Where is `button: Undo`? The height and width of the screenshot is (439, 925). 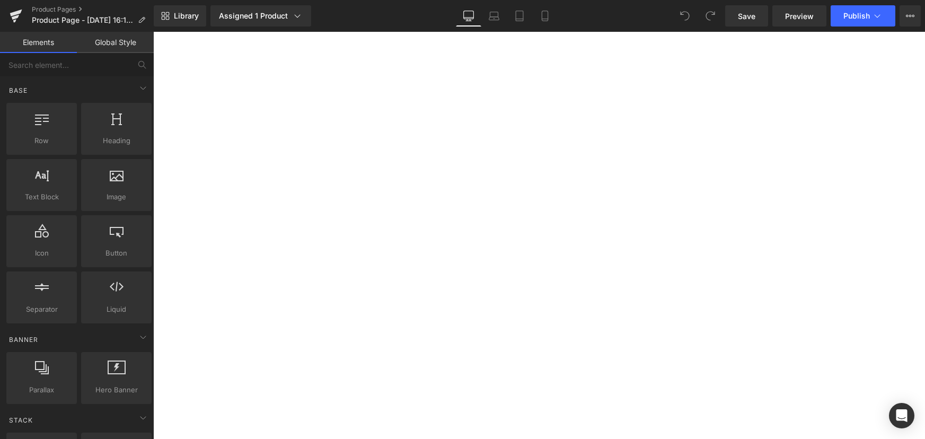 button: Undo is located at coordinates (685, 16).